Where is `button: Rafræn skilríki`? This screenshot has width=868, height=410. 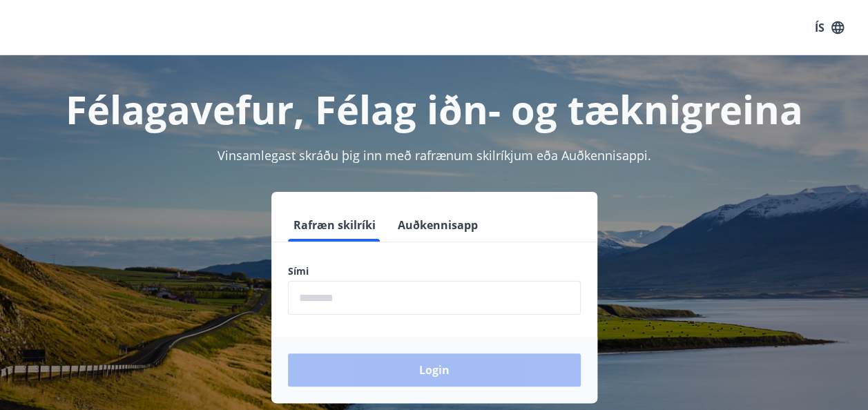
button: Rafræn skilríki is located at coordinates (334, 225).